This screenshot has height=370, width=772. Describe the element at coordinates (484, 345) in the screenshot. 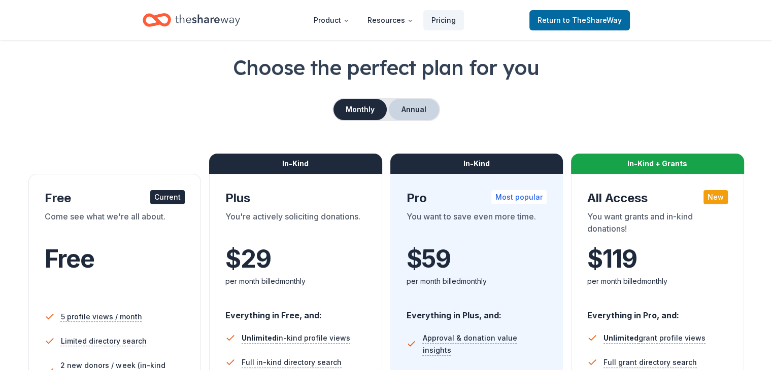

I see `span: Approval & donation value insights` at that location.